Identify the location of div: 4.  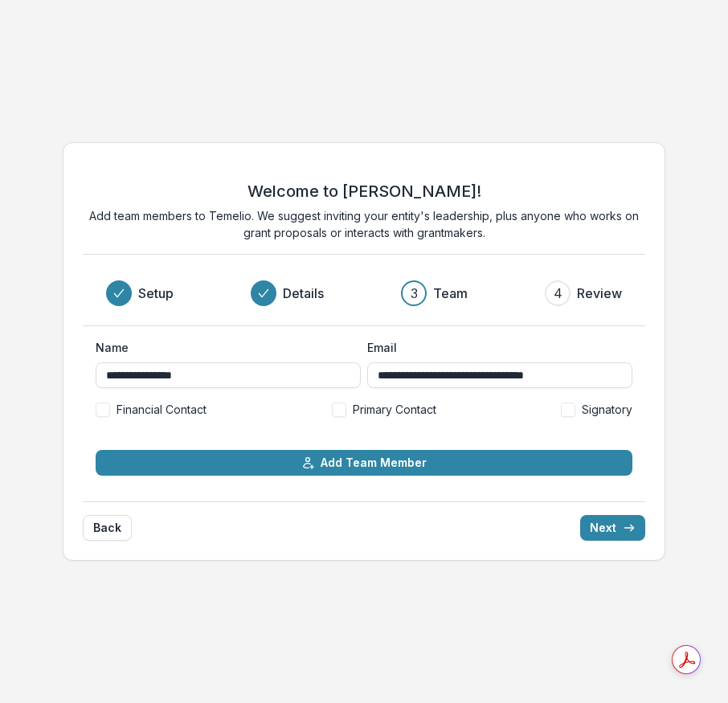
(557, 294).